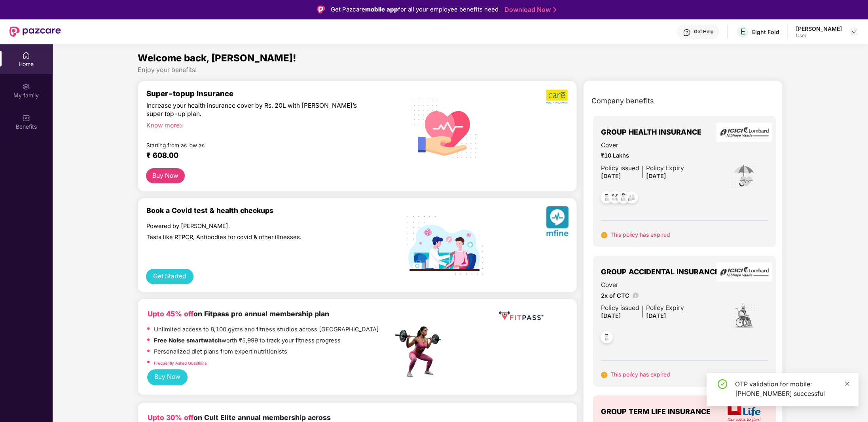  Describe the element at coordinates (723, 384) in the screenshot. I see `span: check-circle` at that location.